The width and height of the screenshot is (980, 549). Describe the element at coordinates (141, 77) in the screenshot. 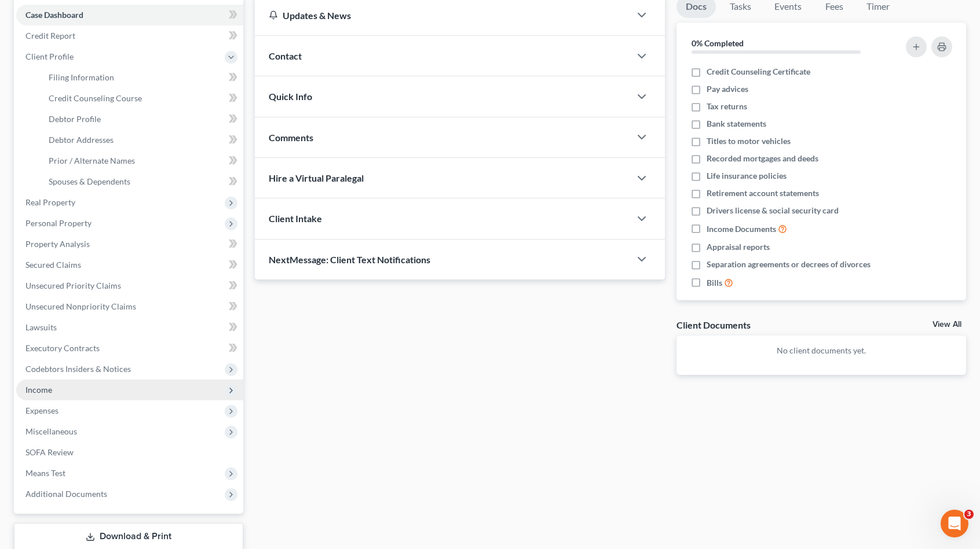

I see `a: Filing Information` at that location.